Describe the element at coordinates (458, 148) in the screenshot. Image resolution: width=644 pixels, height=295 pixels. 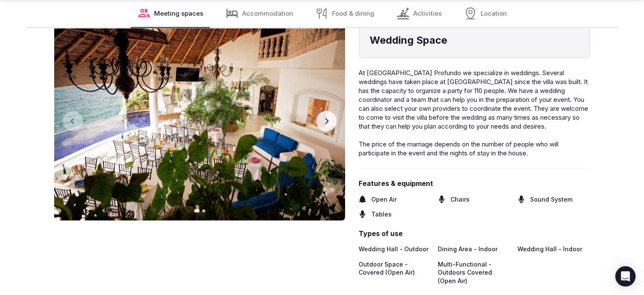
I see `span: The price of the marriage depends on the number of people who will participate in the event and t...` at that location.